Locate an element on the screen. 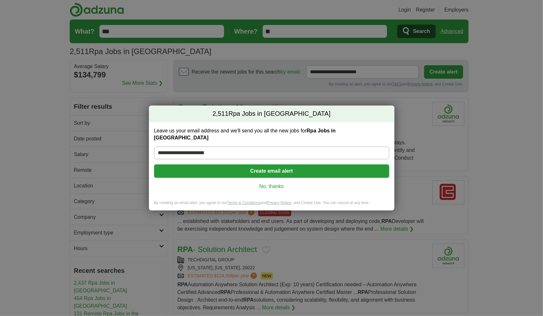  button: Create email alert is located at coordinates (272, 171).